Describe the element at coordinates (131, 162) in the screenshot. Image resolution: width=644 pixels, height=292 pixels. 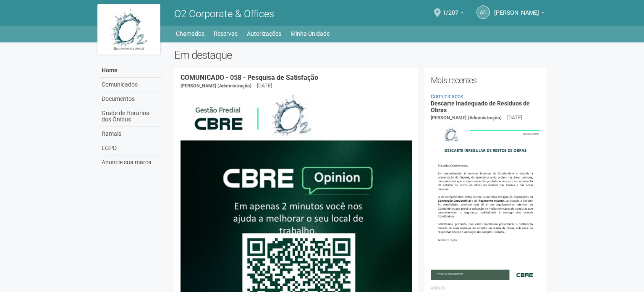
I see `a: Anuncie sua marca` at that location.